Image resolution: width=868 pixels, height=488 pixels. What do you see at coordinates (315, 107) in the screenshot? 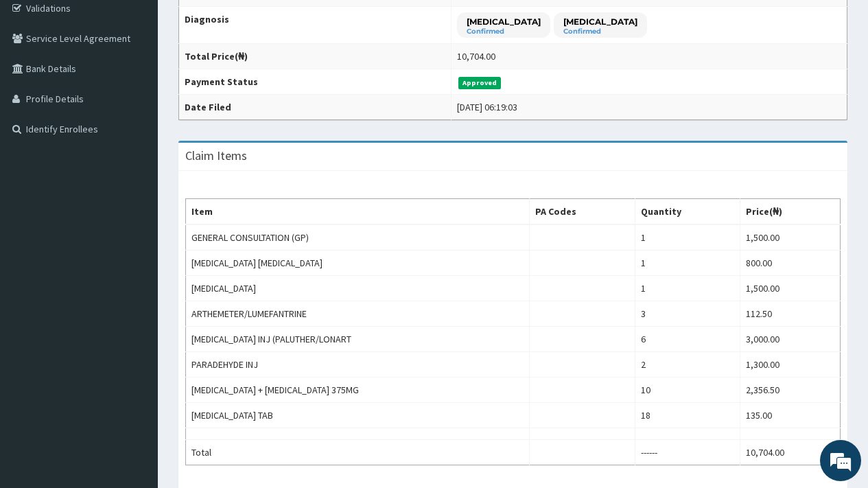
I see `th: Date Filed` at bounding box center [315, 107].